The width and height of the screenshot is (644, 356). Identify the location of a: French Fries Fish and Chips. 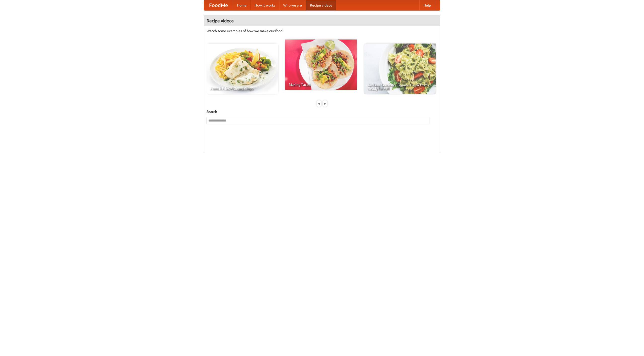
(243, 69).